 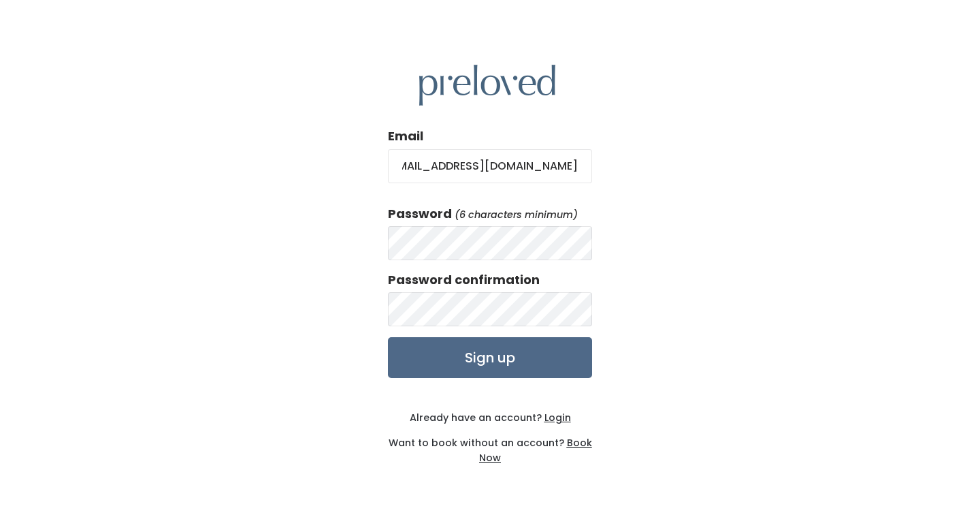 I want to click on img: preloved logo, so click(x=487, y=85).